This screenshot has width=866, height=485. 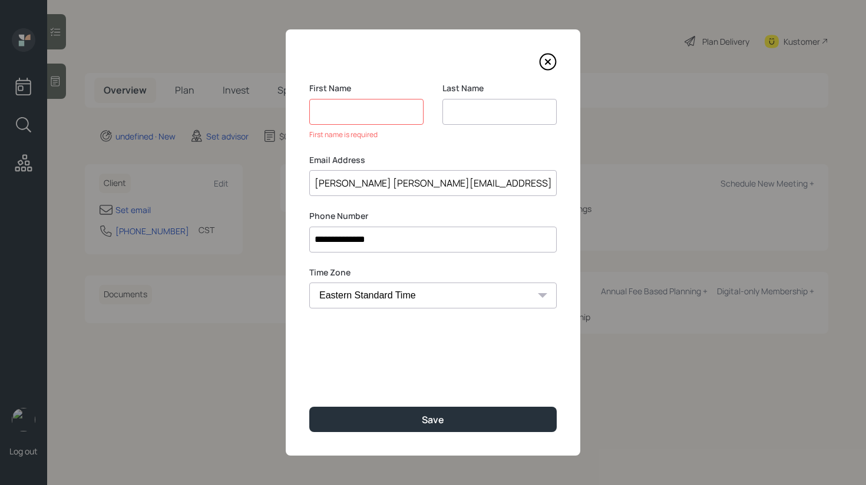 What do you see at coordinates (433, 420) in the screenshot?
I see `div: Save` at bounding box center [433, 420].